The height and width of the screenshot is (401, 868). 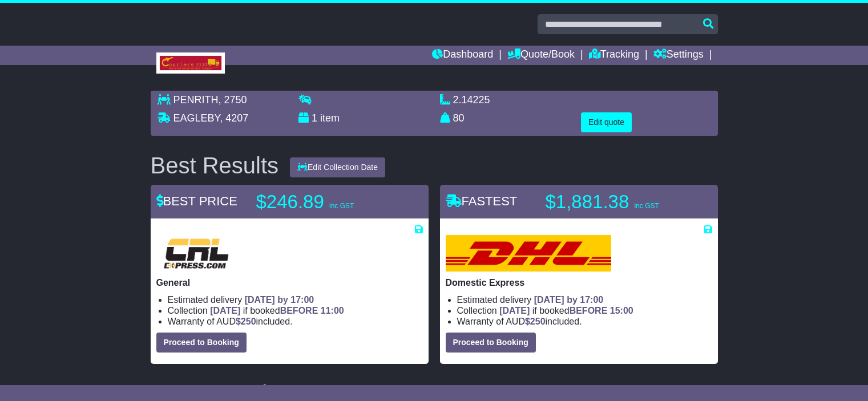 I want to click on span: , 4207, so click(x=234, y=118).